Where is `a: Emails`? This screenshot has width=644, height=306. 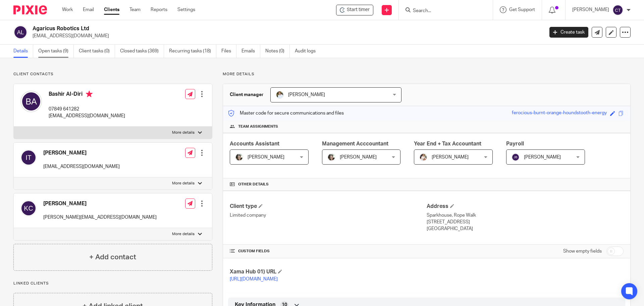 a: Emails is located at coordinates (251, 51).